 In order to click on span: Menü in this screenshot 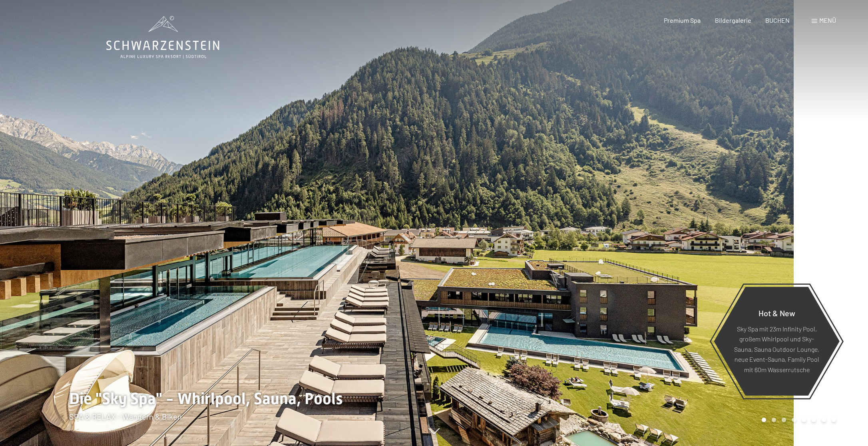, I will do `click(828, 20)`.